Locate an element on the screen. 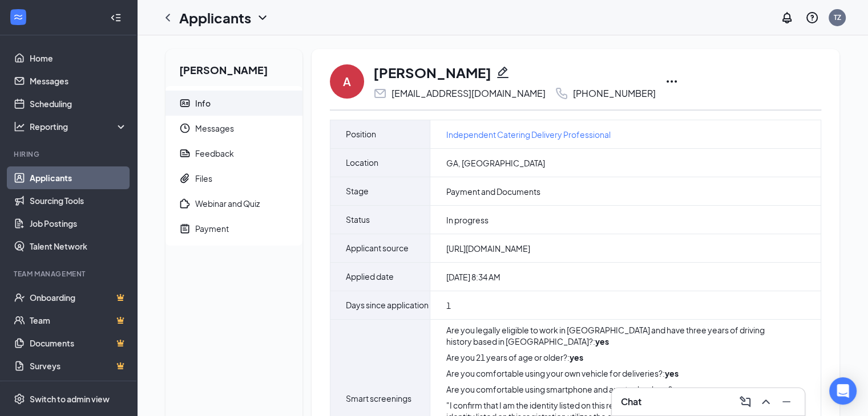 Image resolution: width=868 pixels, height=416 pixels. div: Files is located at coordinates (204, 179).